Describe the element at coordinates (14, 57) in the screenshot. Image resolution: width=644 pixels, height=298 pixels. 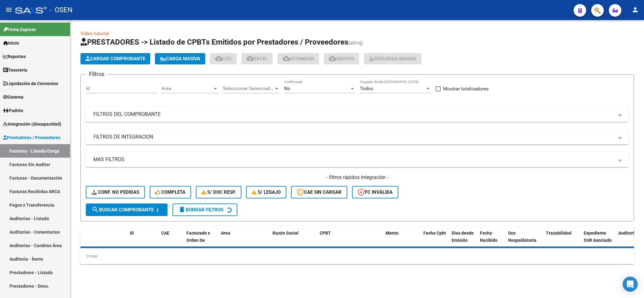
I see `span: Reportes` at that location.